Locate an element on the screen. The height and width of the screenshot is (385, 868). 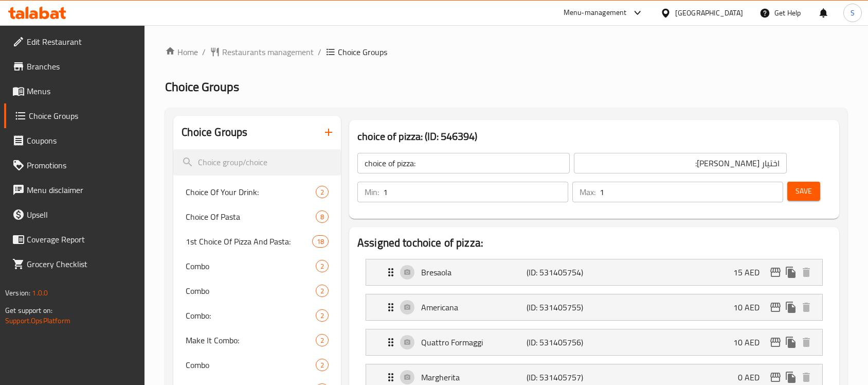
div: Combo:2 is located at coordinates (257, 316).